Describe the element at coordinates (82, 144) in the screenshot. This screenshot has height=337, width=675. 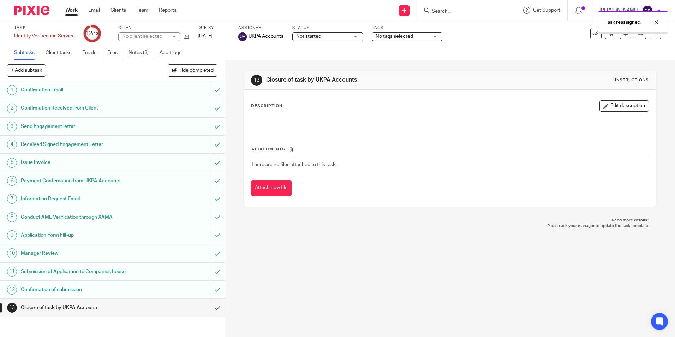
I see `h1: Received Signed Engagement Letter` at that location.